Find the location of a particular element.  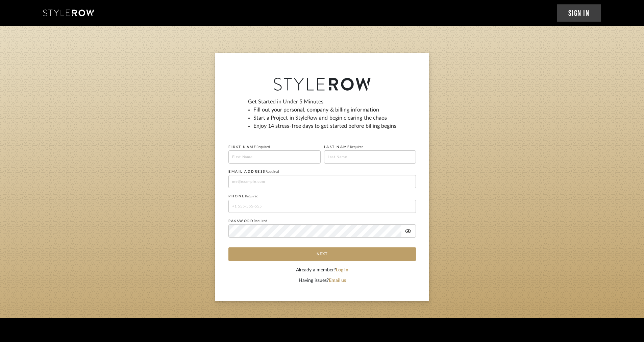

label: FIRST NAME is located at coordinates (249, 148).